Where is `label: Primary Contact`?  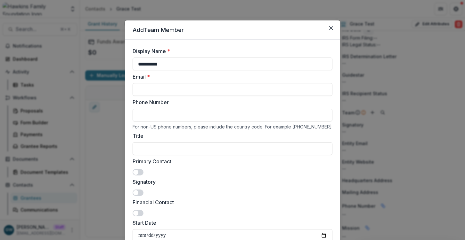
label: Primary Contact is located at coordinates (231, 162).